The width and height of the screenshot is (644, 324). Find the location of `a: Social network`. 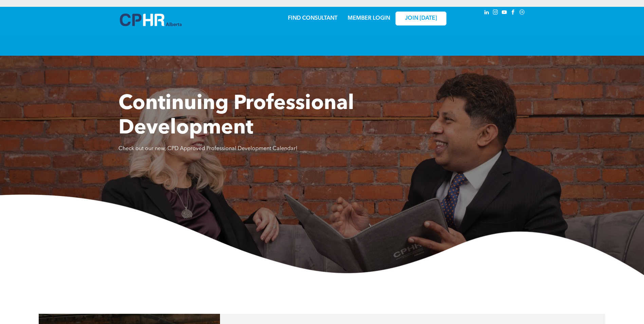

a: Social network is located at coordinates (522, 13).